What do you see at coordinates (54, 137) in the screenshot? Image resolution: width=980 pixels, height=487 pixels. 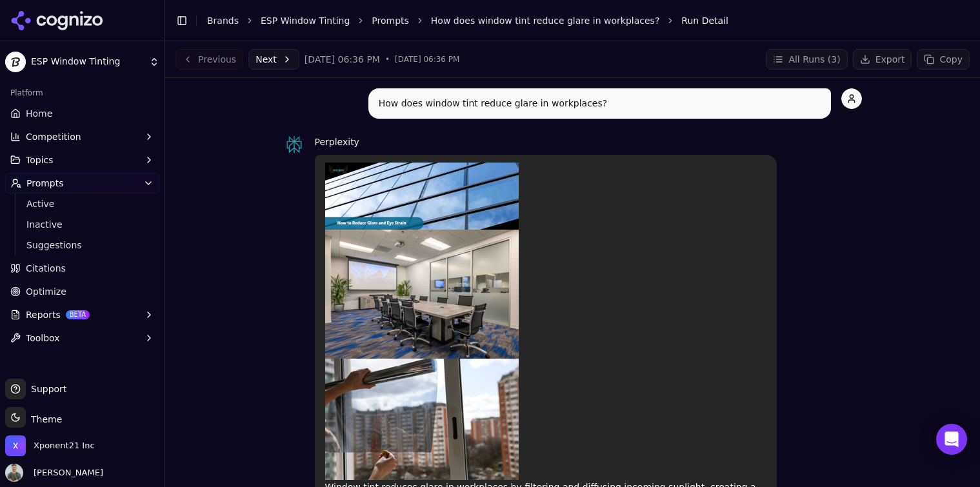 I see `span: Competition` at bounding box center [54, 137].